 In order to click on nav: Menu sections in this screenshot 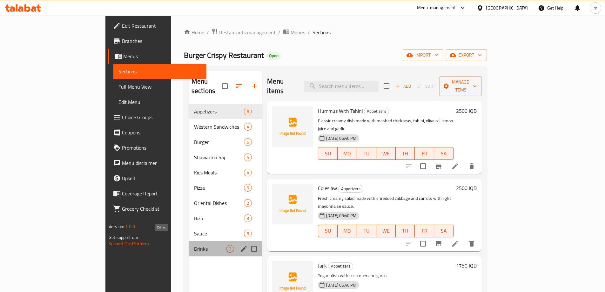, I will do `click(226, 180)`.